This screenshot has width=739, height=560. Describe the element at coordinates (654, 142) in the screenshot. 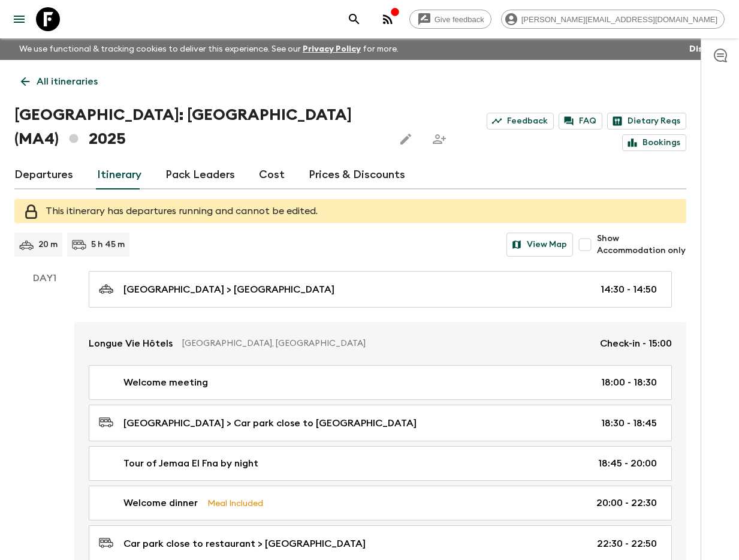

I see `a: Bookings` at that location.